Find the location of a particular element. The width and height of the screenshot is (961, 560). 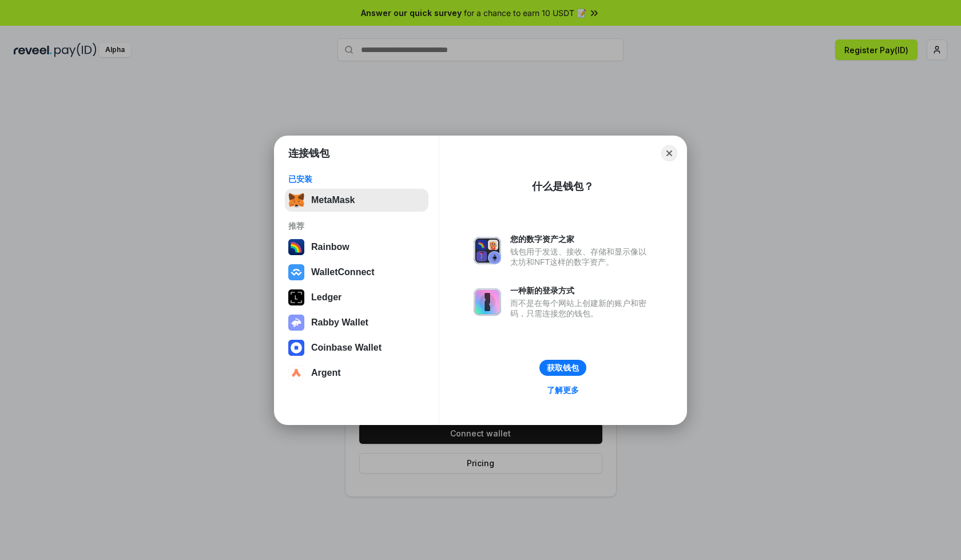

button: WalletConnect is located at coordinates (356, 272).